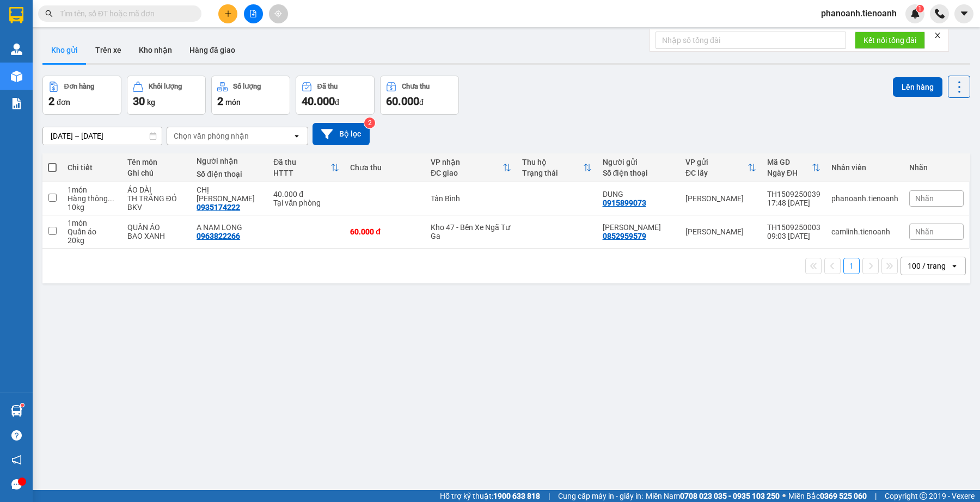  What do you see at coordinates (16, 15) in the screenshot?
I see `img: logo-vxr` at bounding box center [16, 15].